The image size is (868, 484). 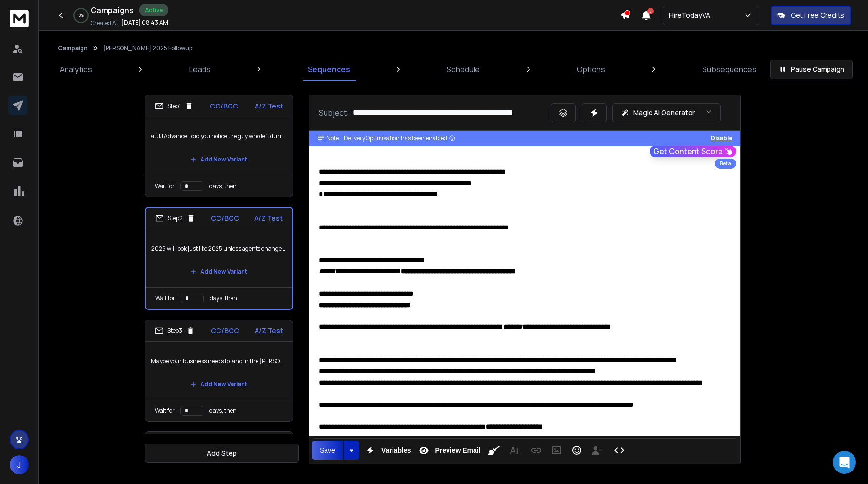 What do you see at coordinates (219, 137) in the screenshot?
I see `p: at JJ Advance… did you notice the guy who left during my talk?` at bounding box center [219, 137].